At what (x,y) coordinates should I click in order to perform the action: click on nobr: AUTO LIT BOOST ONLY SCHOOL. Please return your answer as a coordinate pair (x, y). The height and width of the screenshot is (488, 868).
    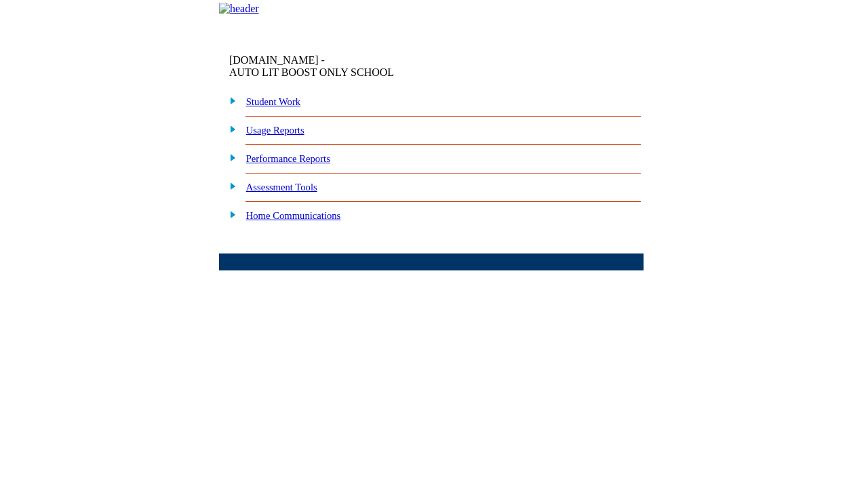
    Looking at the image, I should click on (311, 72).